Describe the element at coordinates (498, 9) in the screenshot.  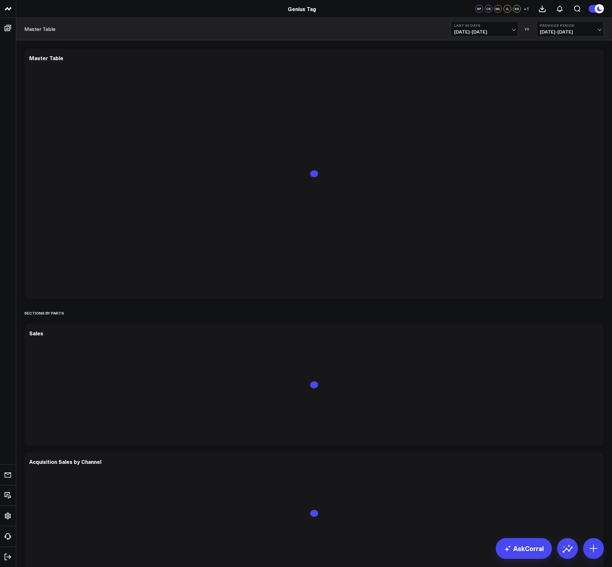
I see `div: ML` at that location.